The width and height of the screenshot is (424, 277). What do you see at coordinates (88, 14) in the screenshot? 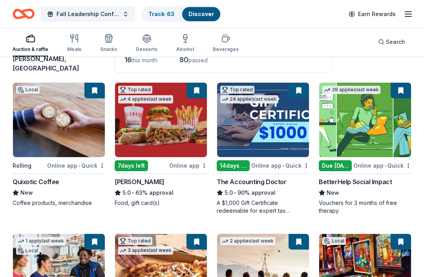
I see `span: Fall Leadership Conference` at bounding box center [88, 14].